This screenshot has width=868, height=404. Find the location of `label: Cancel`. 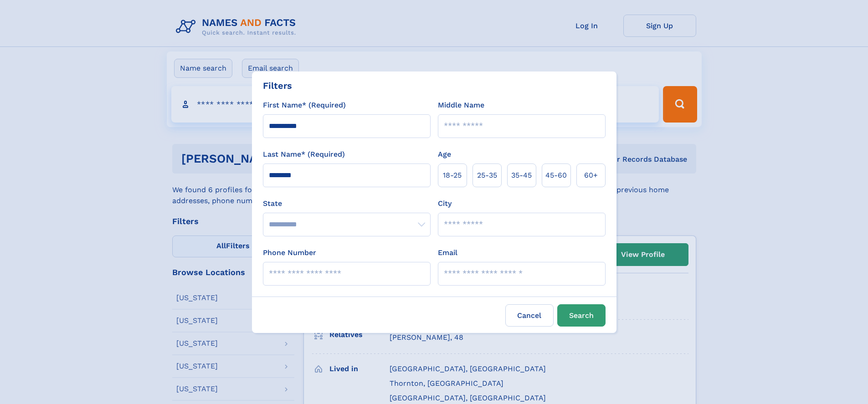

label: Cancel is located at coordinates (530, 315).